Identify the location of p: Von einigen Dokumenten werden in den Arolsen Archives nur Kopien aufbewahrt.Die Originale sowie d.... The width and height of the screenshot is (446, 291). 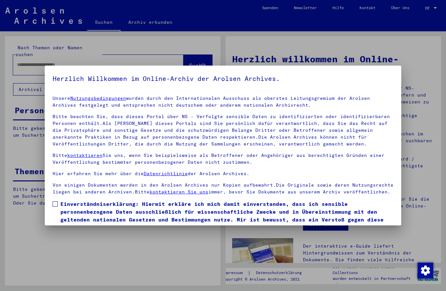
(223, 189).